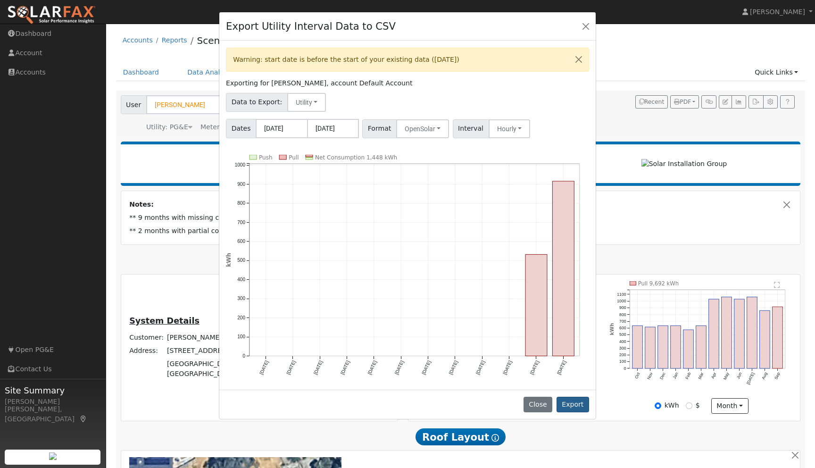  Describe the element at coordinates (240, 165) in the screenshot. I see `text: 1000` at that location.